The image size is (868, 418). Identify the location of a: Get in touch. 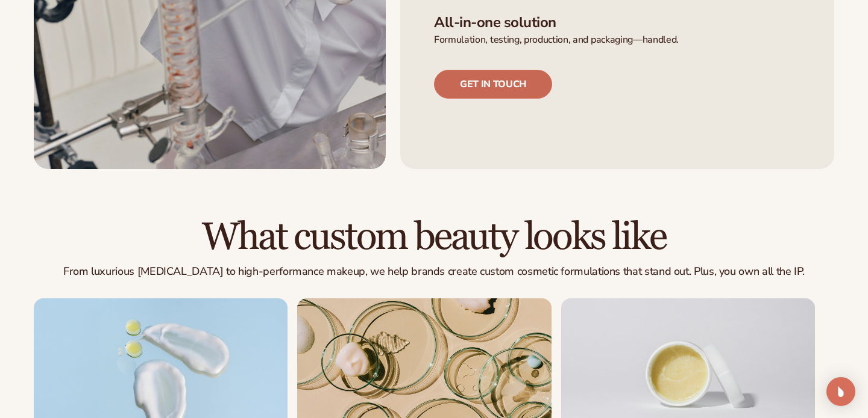
(493, 84).